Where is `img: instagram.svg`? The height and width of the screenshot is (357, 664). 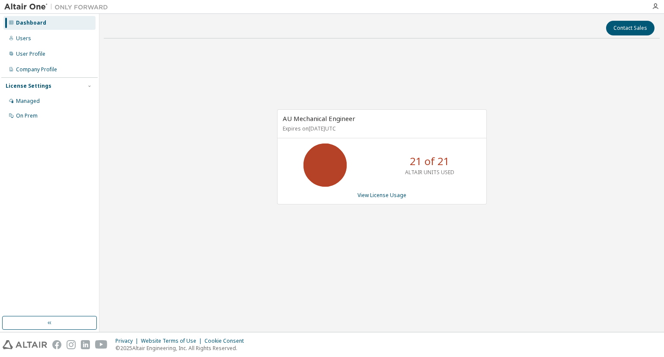 img: instagram.svg is located at coordinates (71, 344).